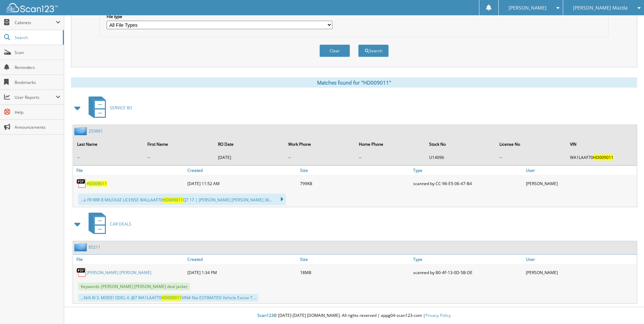  I want to click on div: 799KB, so click(355, 184).